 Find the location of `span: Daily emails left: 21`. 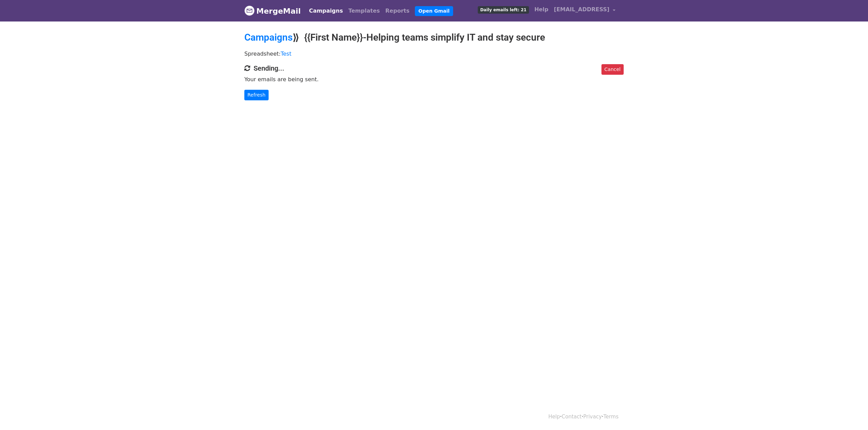

span: Daily emails left: 21 is located at coordinates (503, 10).